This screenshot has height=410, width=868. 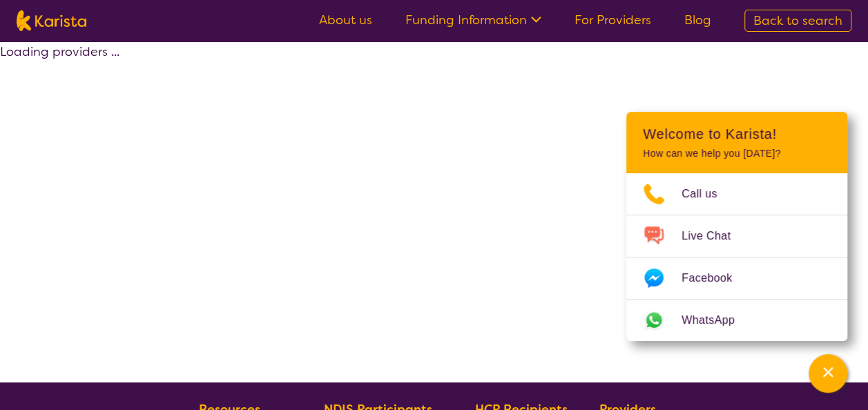 I want to click on button: Channel Menu, so click(x=828, y=374).